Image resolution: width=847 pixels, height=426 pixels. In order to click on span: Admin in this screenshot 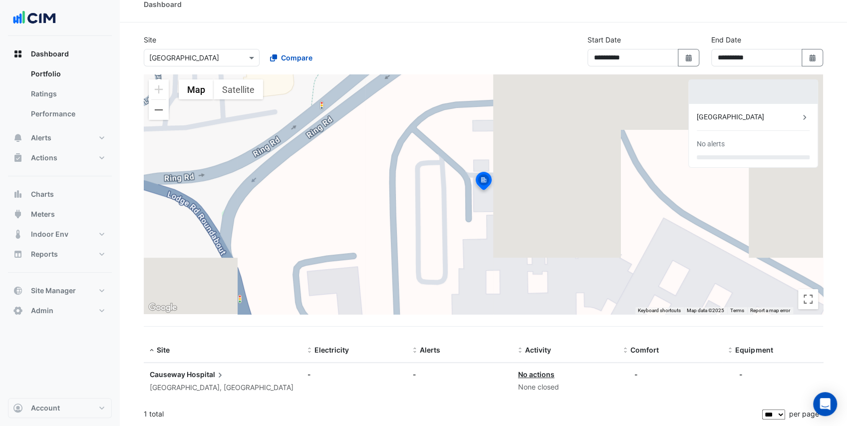, I will do `click(42, 310)`.